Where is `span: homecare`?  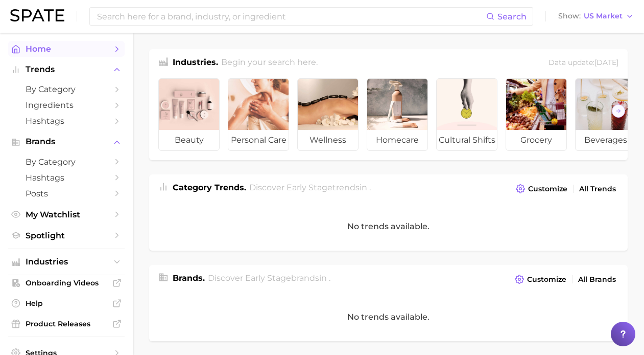
span: homecare is located at coordinates (397, 140).